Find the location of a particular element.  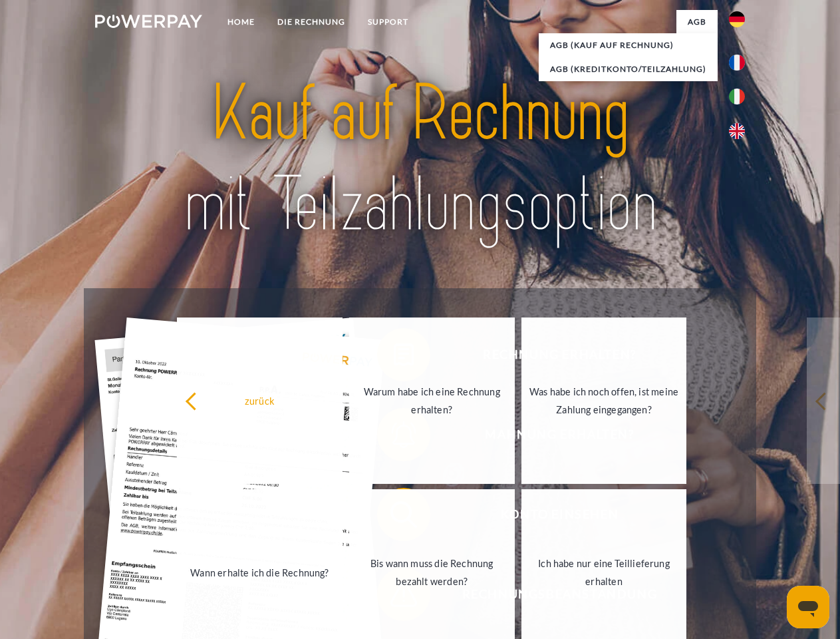

a: Was habe ich noch offen, ist meine Zahlung eingegangen? is located at coordinates (603, 400).